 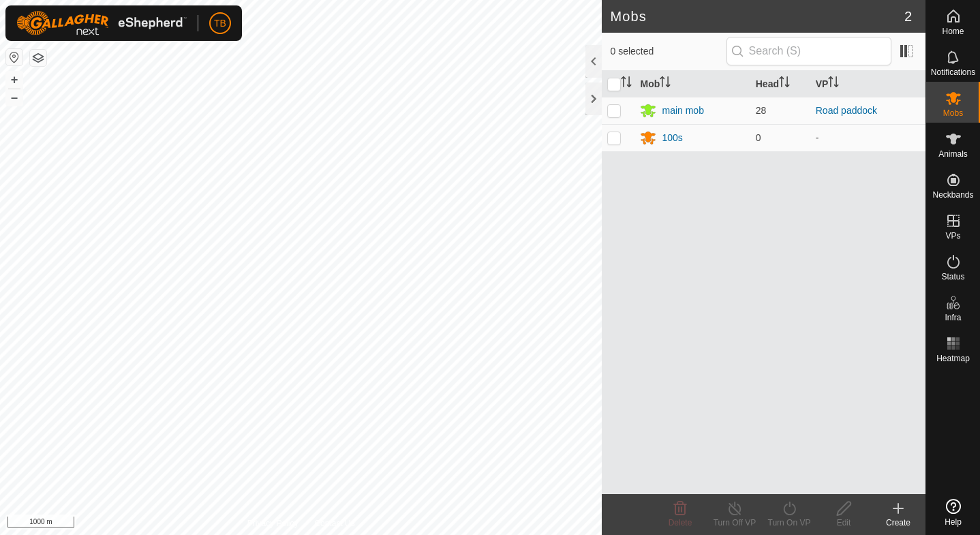 I want to click on button: Reset Map, so click(x=14, y=58).